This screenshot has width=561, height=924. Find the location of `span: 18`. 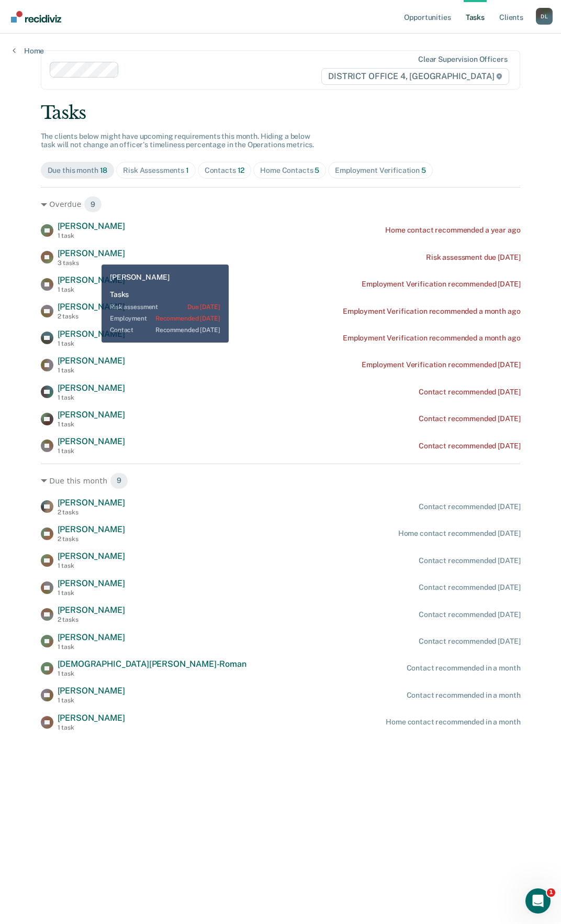

span: 18 is located at coordinates (104, 170).